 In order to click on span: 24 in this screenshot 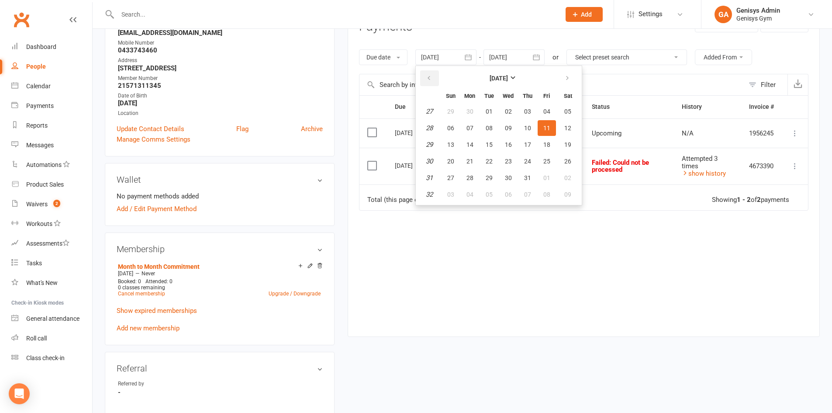, I will do `click(528, 161)`.